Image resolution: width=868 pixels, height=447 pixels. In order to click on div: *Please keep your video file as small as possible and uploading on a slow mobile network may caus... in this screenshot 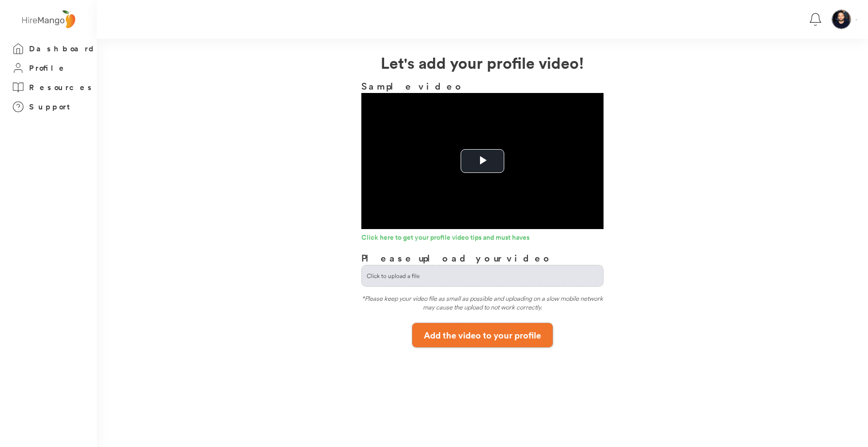, I will do `click(482, 305)`.